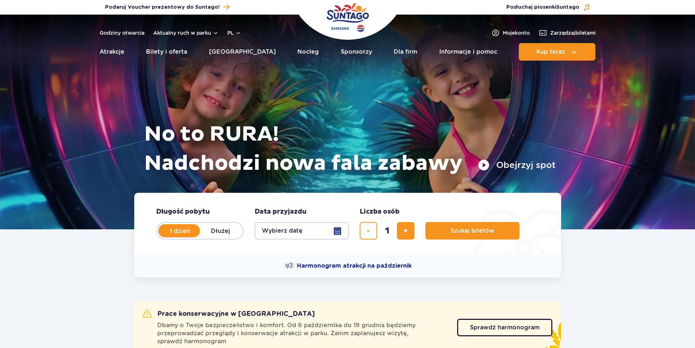  I want to click on a: Zarządzajbiletami, so click(567, 33).